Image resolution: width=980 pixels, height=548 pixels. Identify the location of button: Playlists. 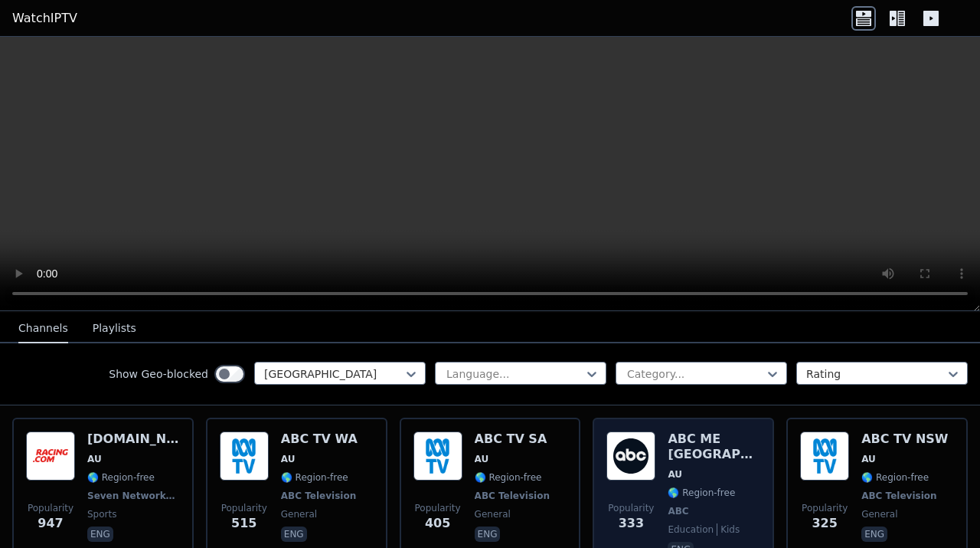
(114, 329).